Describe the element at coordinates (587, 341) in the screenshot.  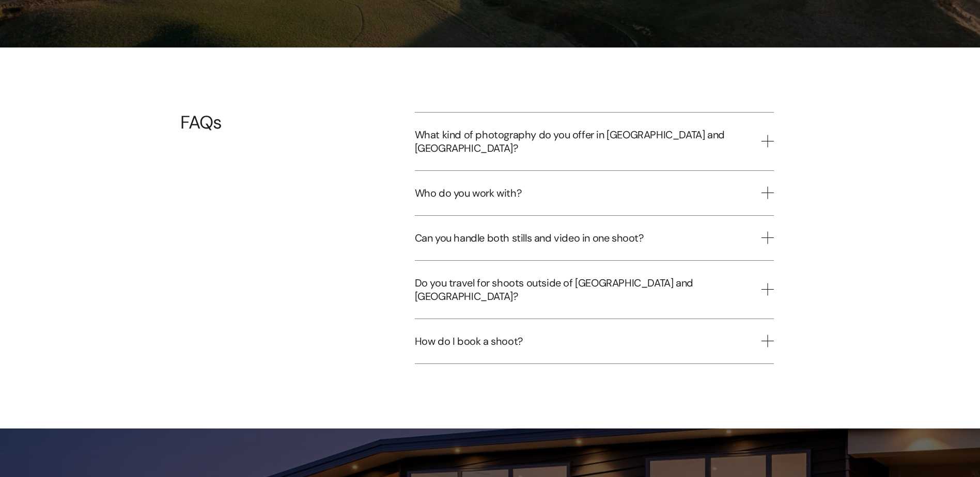
I see `span: How do I book a shoot?` at that location.